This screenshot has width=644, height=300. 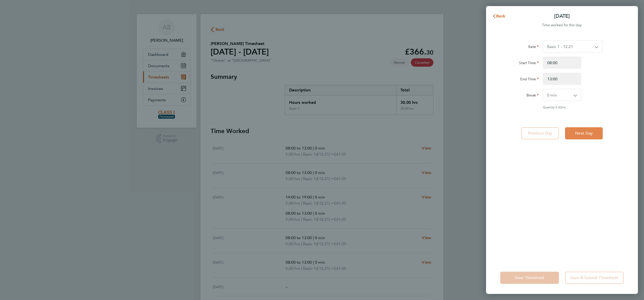 I want to click on label: Break, so click(x=532, y=96).